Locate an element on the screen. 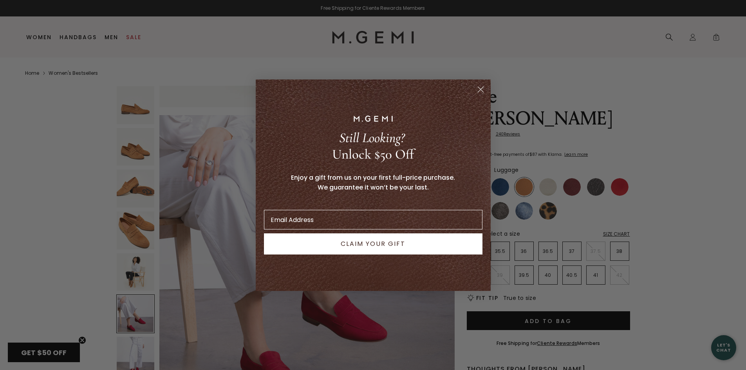 The image size is (746, 370). button: CLAIM YOUR GIFT is located at coordinates (373, 244).